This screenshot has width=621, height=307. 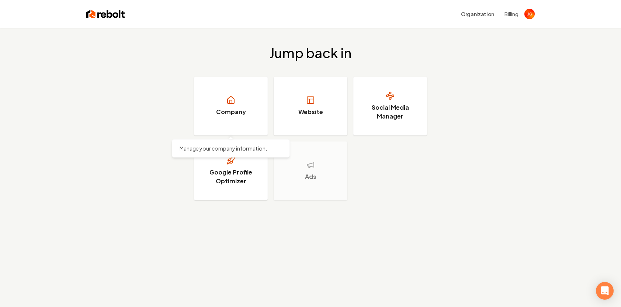 I want to click on button: Organization, so click(x=477, y=14).